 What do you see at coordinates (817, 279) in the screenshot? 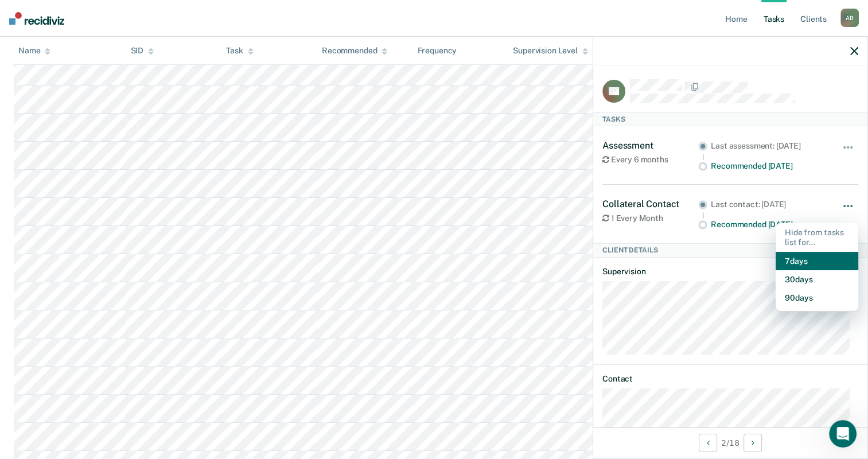
I see `button: 30 days` at bounding box center [817, 279].